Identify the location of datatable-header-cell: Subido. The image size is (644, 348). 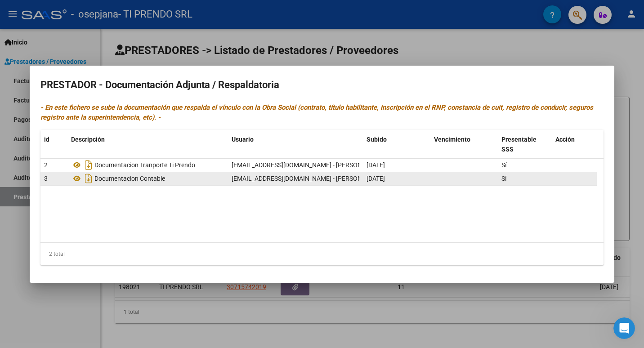
(397, 145).